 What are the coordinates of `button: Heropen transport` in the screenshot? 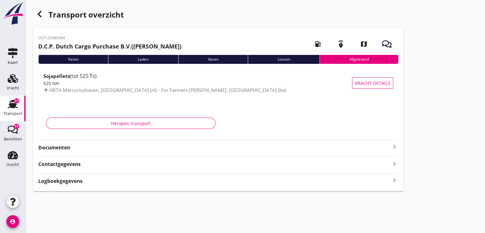 It's located at (131, 123).